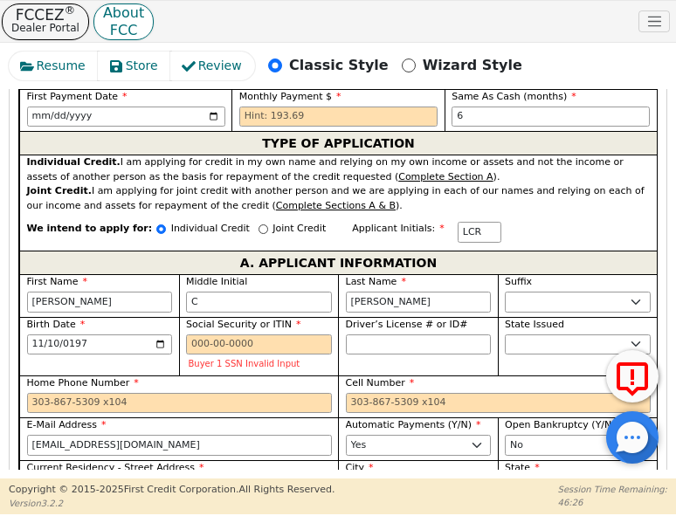 The height and width of the screenshot is (516, 676). I want to click on button: Review, so click(212, 66).